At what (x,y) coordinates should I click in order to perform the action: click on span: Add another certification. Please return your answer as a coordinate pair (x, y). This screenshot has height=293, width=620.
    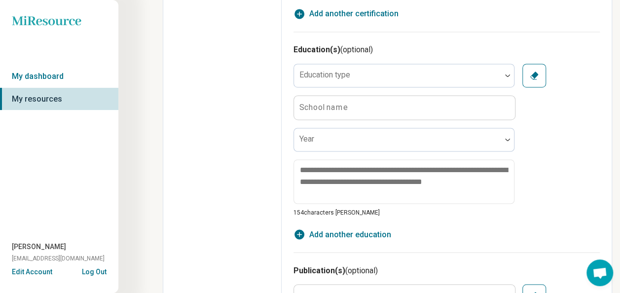
    Looking at the image, I should click on (353, 14).